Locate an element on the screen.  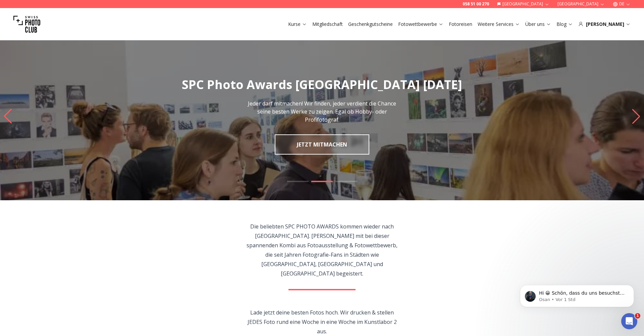
a: Über uns is located at coordinates (538, 24).